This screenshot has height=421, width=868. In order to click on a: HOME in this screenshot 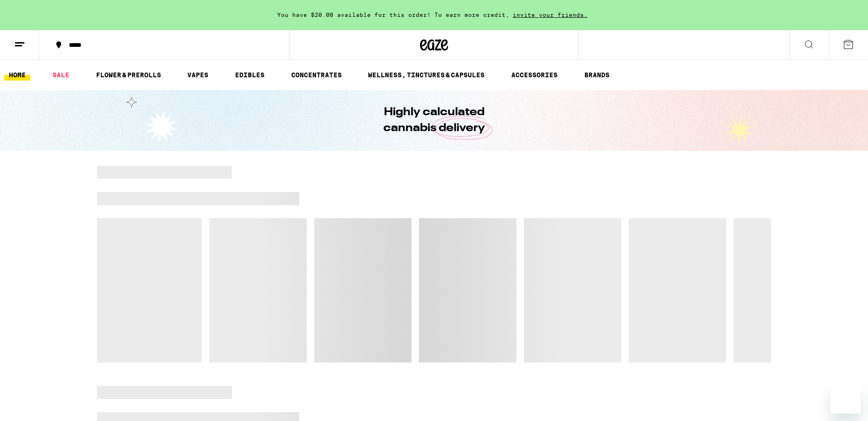, I will do `click(17, 75)`.